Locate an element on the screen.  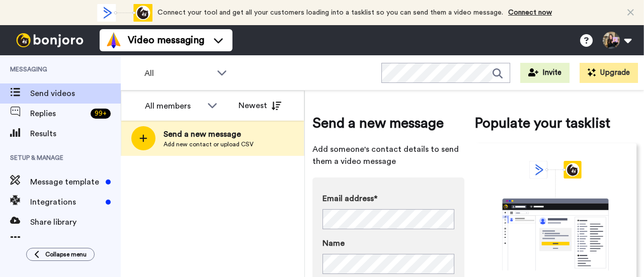
span: Message template is located at coordinates (66, 182).